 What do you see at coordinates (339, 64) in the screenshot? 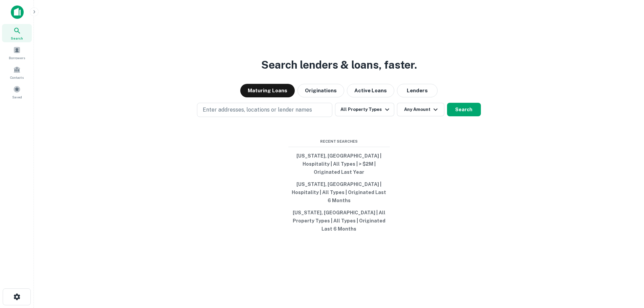
I see `h3: Search lenders & loans, faster.` at bounding box center [339, 64].